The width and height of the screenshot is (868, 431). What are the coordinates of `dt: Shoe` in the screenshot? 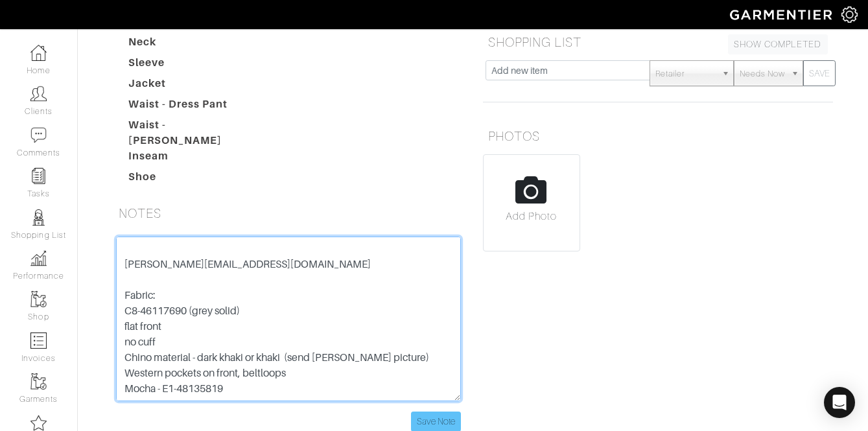 It's located at (192, 180).